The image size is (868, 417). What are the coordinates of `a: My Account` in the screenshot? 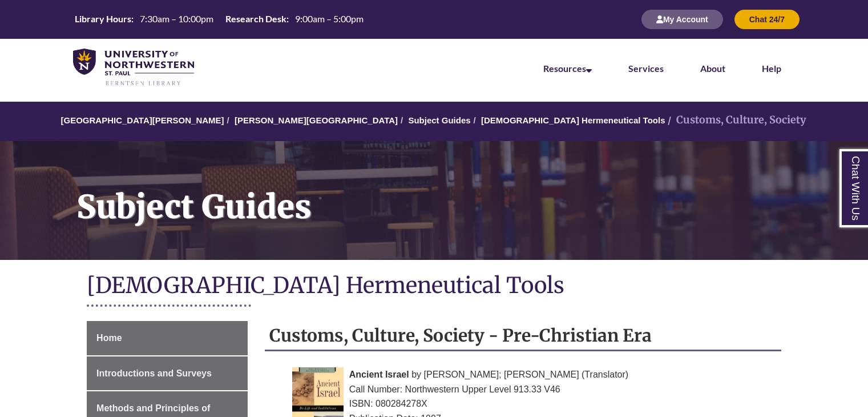 It's located at (682, 19).